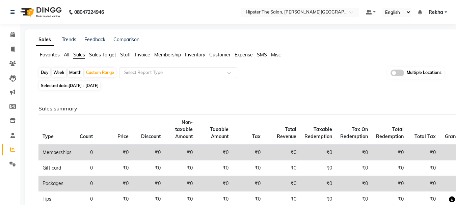 This screenshot has width=456, height=205. What do you see at coordinates (70, 85) in the screenshot?
I see `span: Selected date:` at bounding box center [70, 85].